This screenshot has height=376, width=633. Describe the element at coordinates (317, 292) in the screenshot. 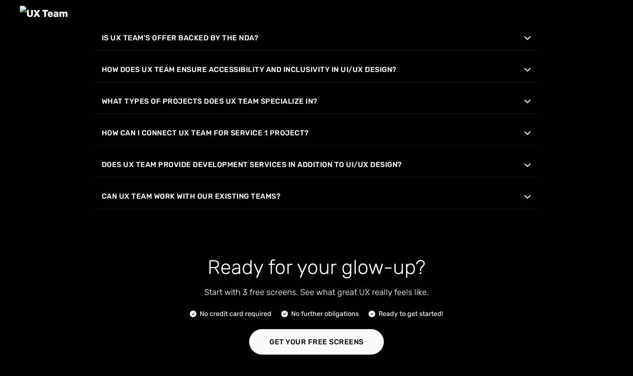

I see `p: Start with 3 free screens. See what great UX really feels like.` at that location.